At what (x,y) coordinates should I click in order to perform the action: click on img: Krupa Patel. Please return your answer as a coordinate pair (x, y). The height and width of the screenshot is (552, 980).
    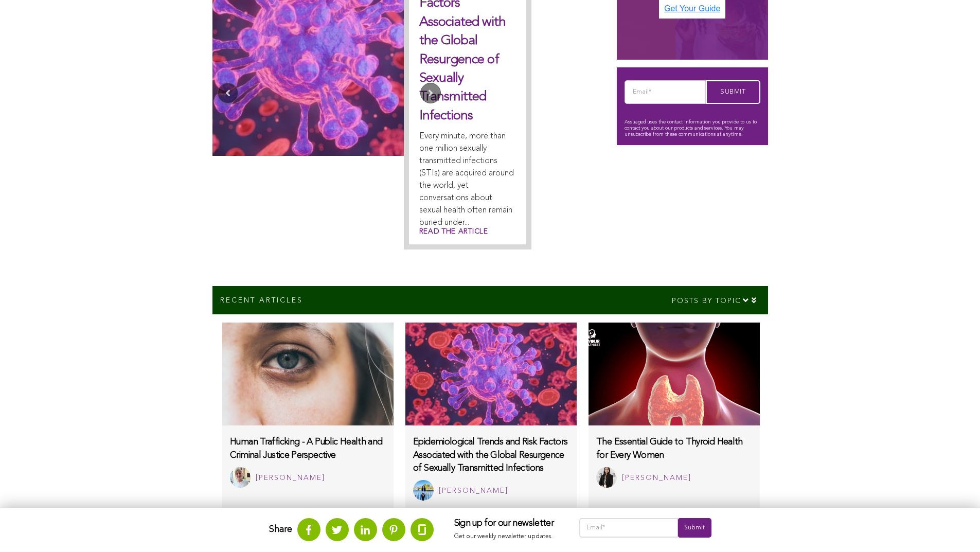
    Looking at the image, I should click on (606, 477).